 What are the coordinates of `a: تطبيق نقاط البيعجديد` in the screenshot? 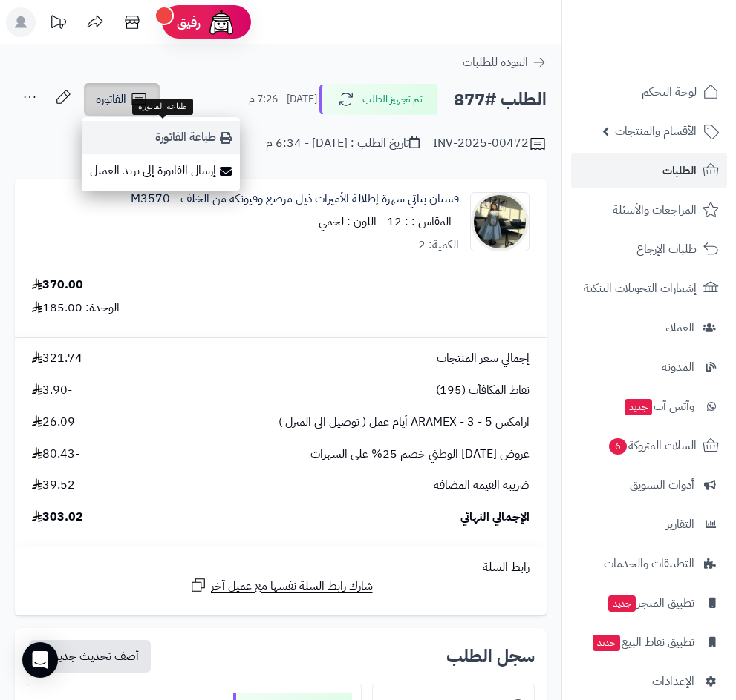 It's located at (649, 643).